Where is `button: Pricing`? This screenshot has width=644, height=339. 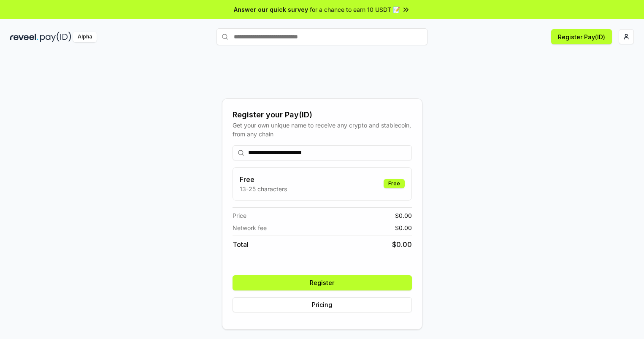 button: Pricing is located at coordinates (322, 305).